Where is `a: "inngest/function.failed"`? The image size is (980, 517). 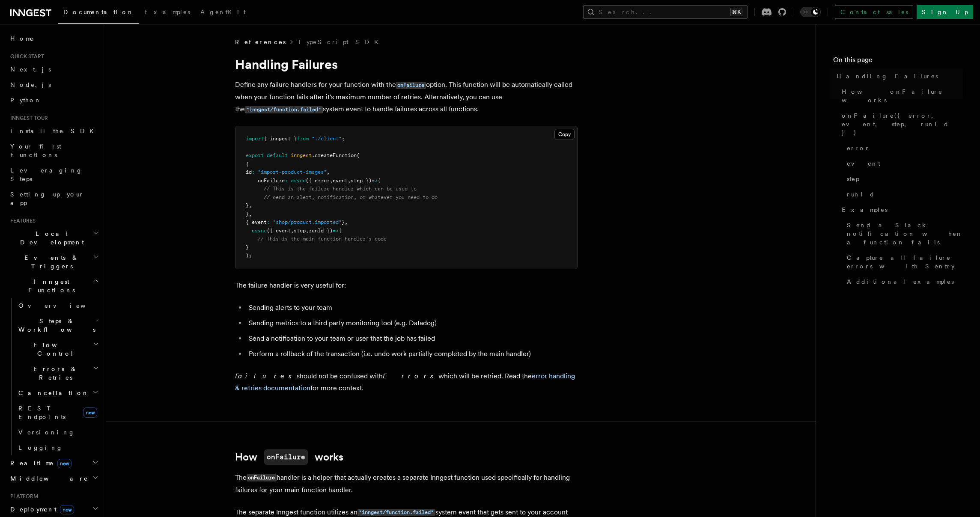 a: "inngest/function.failed" is located at coordinates (284, 109).